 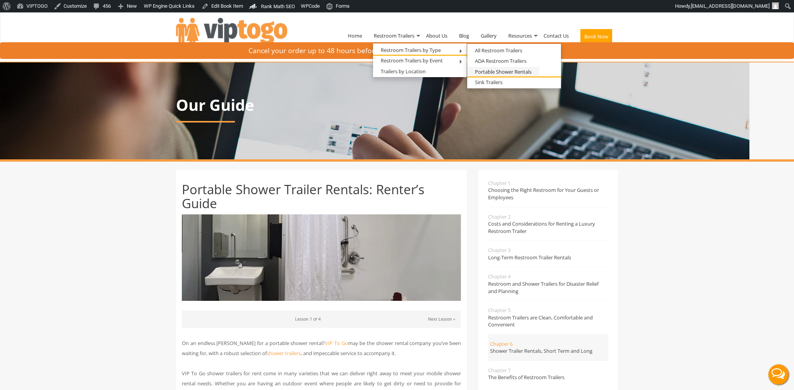 What do you see at coordinates (355, 36) in the screenshot?
I see `a: Home` at bounding box center [355, 36].